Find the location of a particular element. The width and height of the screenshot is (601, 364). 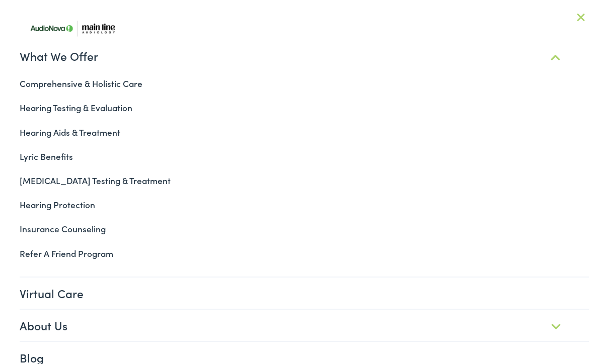

a: Lyric Benefits is located at coordinates (300, 156).